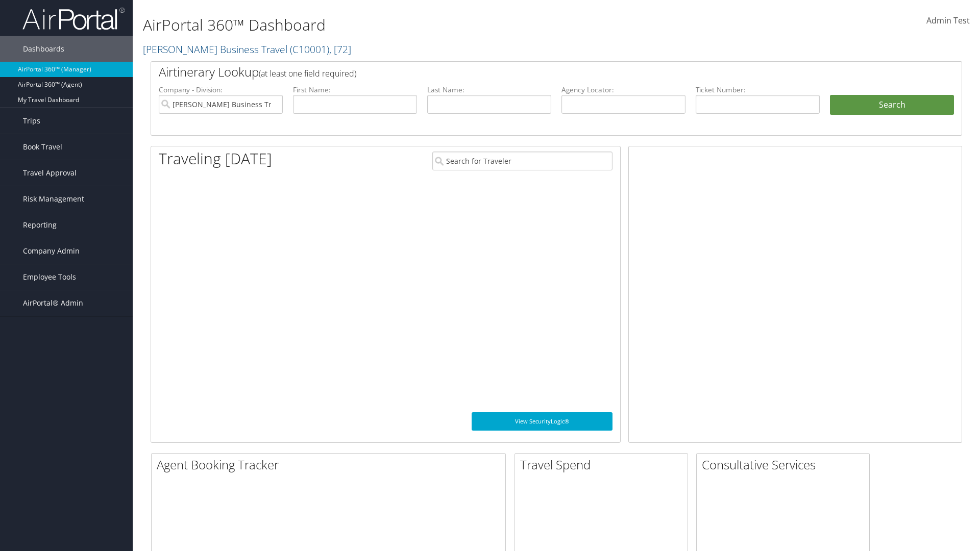 Image resolution: width=980 pixels, height=551 pixels. What do you see at coordinates (51, 251) in the screenshot?
I see `span: Company Admin` at bounding box center [51, 251].